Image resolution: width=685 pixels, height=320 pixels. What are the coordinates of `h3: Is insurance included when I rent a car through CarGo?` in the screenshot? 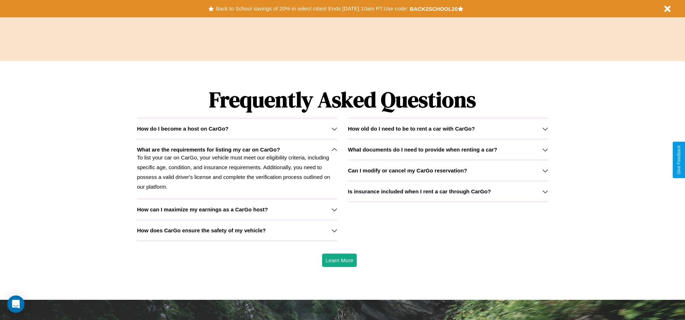 It's located at (419, 191).